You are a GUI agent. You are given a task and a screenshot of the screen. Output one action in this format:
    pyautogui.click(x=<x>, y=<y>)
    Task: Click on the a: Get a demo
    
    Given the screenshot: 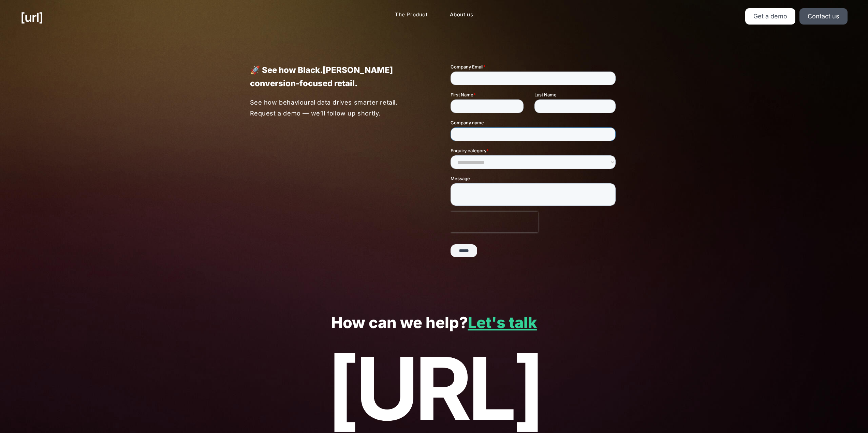 What is the action you would take?
    pyautogui.click(x=770, y=16)
    